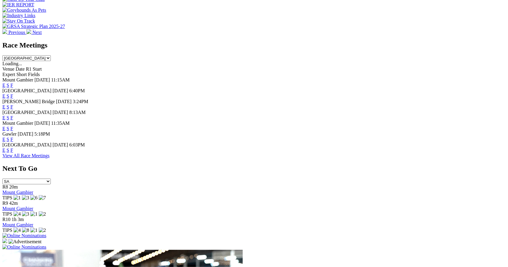 This screenshot has height=267, width=508. Describe the element at coordinates (24, 10) in the screenshot. I see `img: Greyhounds As Pets` at that location.